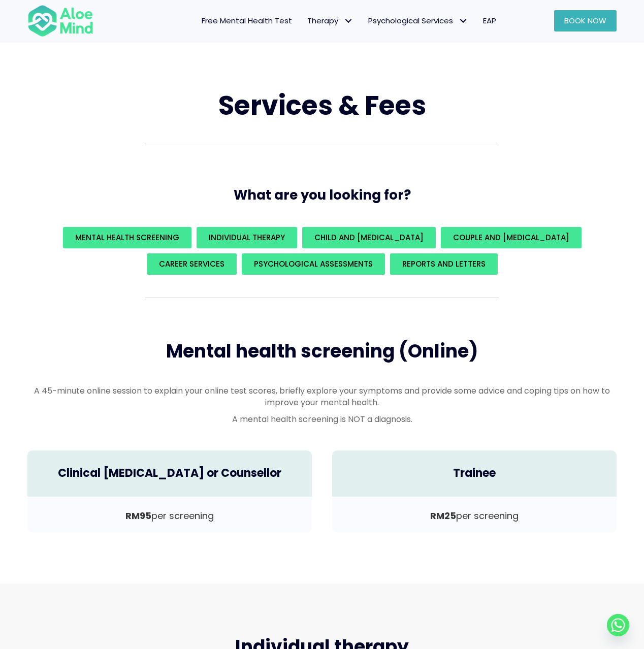  I want to click on span: Free Mental Health Test, so click(247, 21).